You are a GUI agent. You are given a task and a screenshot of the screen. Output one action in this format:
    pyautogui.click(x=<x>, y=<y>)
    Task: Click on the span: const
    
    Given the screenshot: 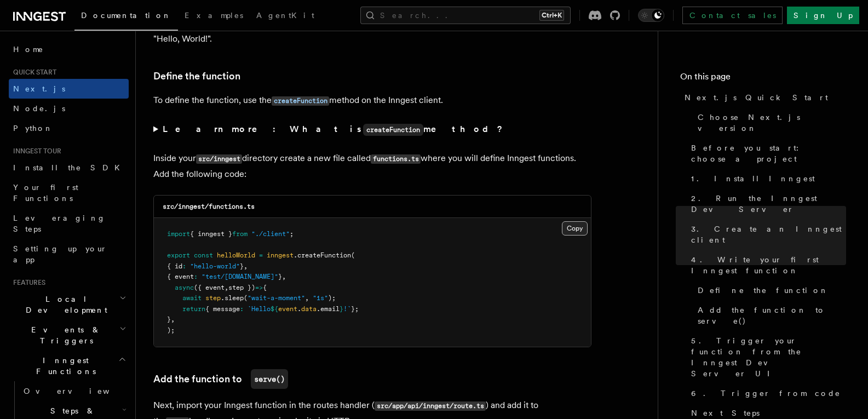 What is the action you would take?
    pyautogui.click(x=203, y=255)
    